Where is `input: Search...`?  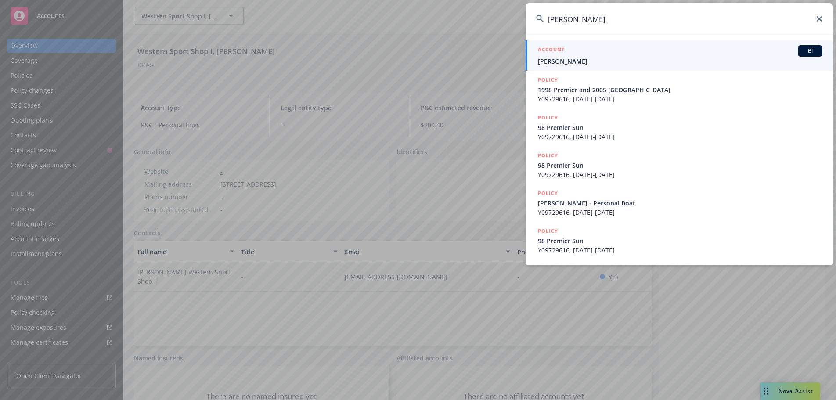 input: Search... is located at coordinates (680, 19).